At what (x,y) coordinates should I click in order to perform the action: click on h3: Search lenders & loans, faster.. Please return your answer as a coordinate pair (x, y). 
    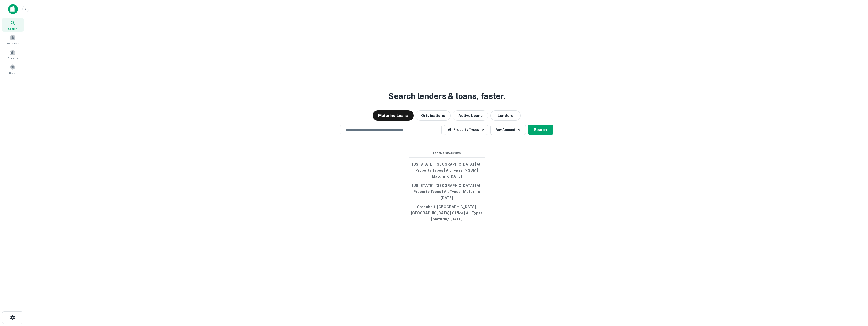
    Looking at the image, I should click on (447, 96).